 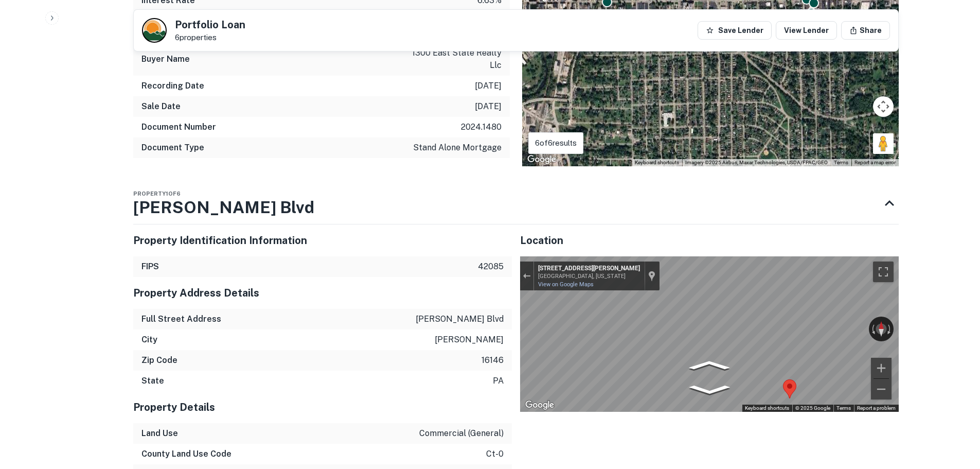 I want to click on h5: Property Details, so click(x=323, y=407).